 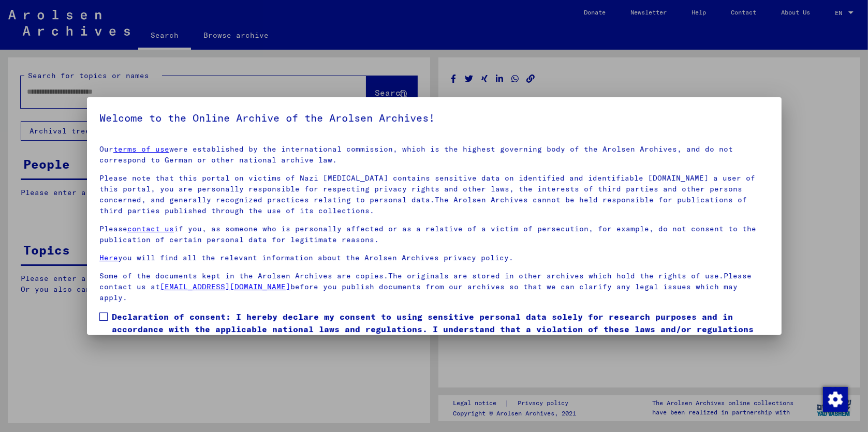 What do you see at coordinates (434, 118) in the screenshot?
I see `h5: Welcome to the Online Archive of the Arolsen Archives!` at bounding box center [434, 118].